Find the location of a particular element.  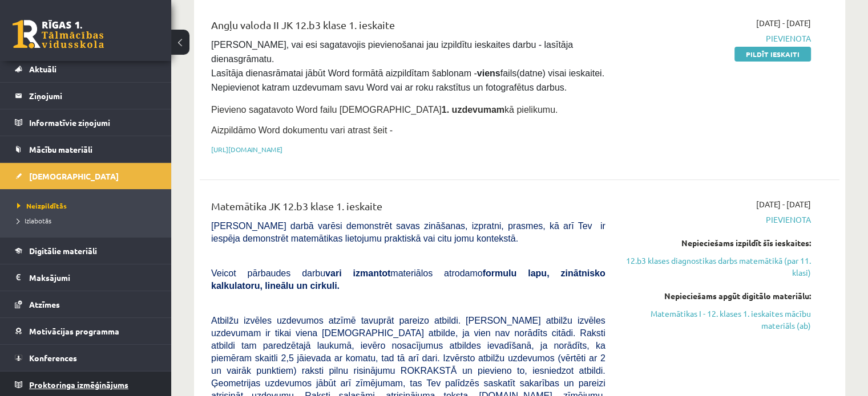

a: Aktuāli is located at coordinates (85, 69).